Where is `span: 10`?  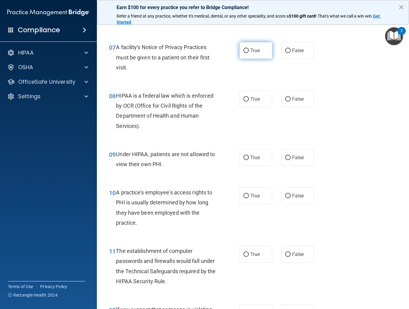 span: 10 is located at coordinates (112, 193).